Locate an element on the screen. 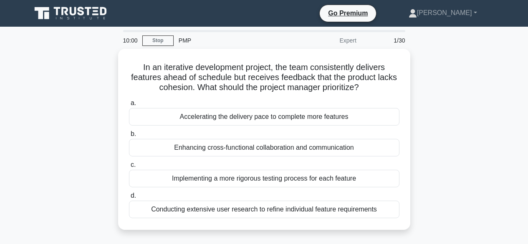 This screenshot has height=244, width=528. div: PMP is located at coordinates (231, 40).